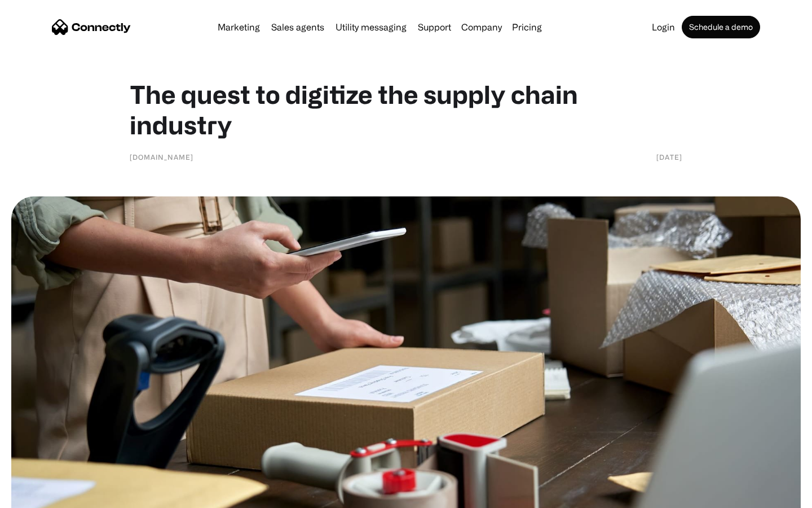 The width and height of the screenshot is (812, 508). Describe the element at coordinates (298, 27) in the screenshot. I see `a: Sales agents` at that location.